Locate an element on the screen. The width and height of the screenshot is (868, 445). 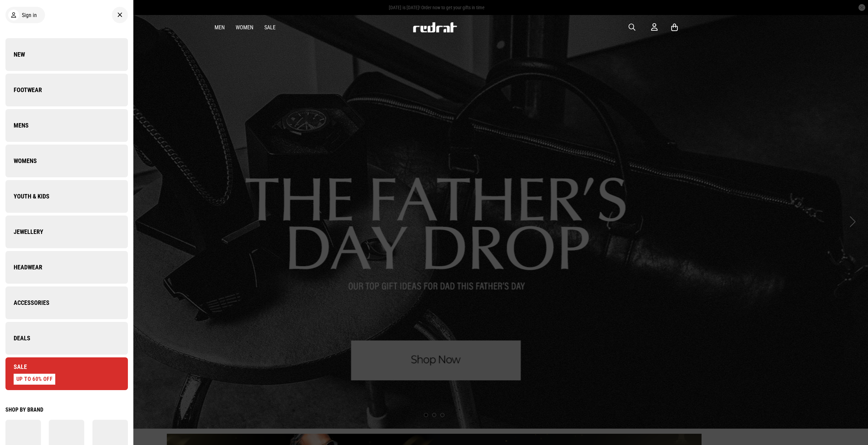
a: Sale UP TO 60% OFF is located at coordinates (67, 373).